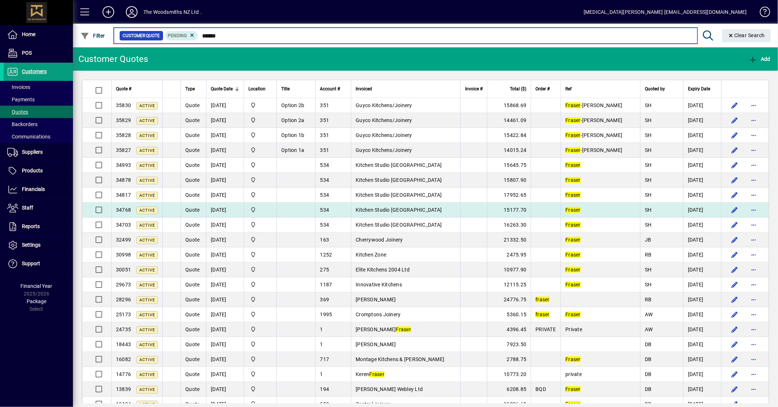 The image size is (778, 407). Describe the element at coordinates (257, 89) in the screenshot. I see `span: Location` at that location.